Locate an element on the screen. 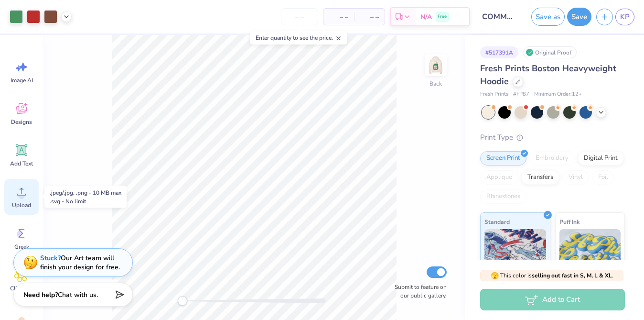 Image resolution: width=644 pixels, height=320 pixels. div: Embroidery is located at coordinates (552, 158).